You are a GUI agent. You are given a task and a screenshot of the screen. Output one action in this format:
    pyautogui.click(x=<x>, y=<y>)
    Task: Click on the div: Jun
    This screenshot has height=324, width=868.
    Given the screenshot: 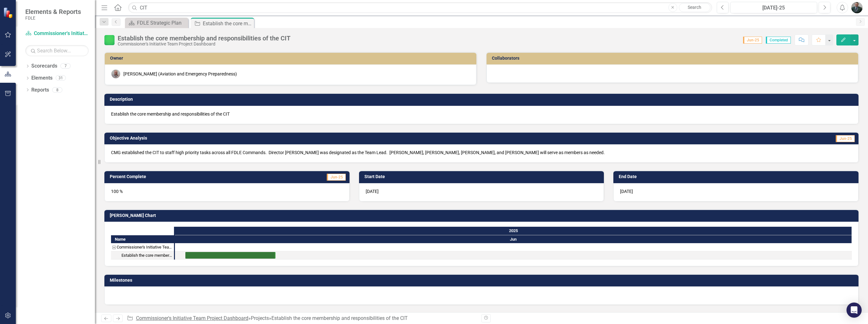 What is the action you would take?
    pyautogui.click(x=513, y=239)
    